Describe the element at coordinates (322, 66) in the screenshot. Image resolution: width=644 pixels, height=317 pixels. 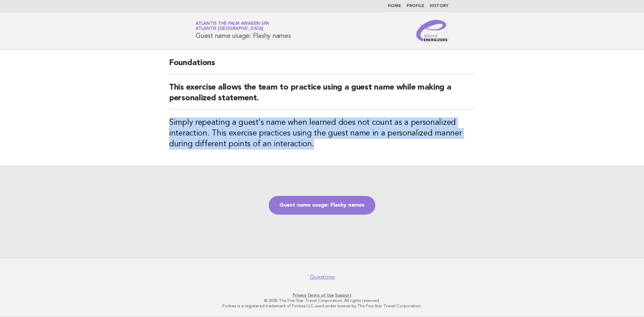
I see `h2: Foundations` at that location.